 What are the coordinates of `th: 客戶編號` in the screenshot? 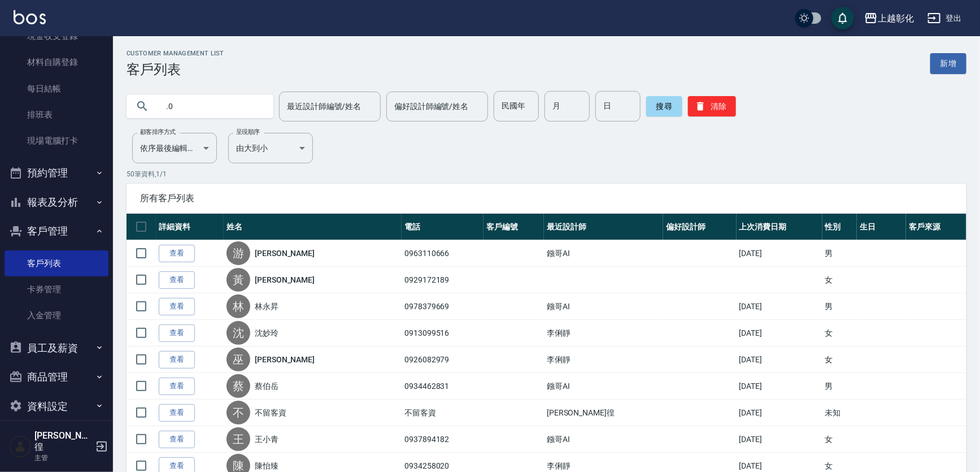 It's located at (514, 227).